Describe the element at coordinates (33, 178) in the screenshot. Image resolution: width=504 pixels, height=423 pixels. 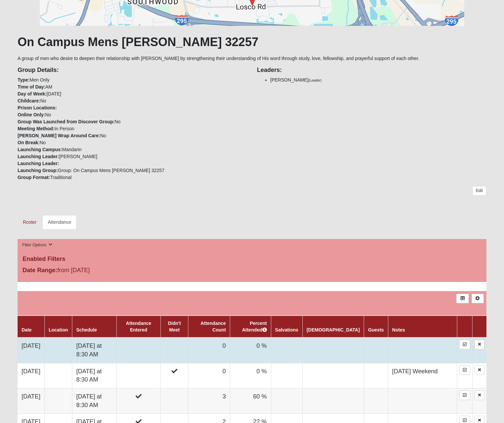
I see `strong: Group Format:` at that location.